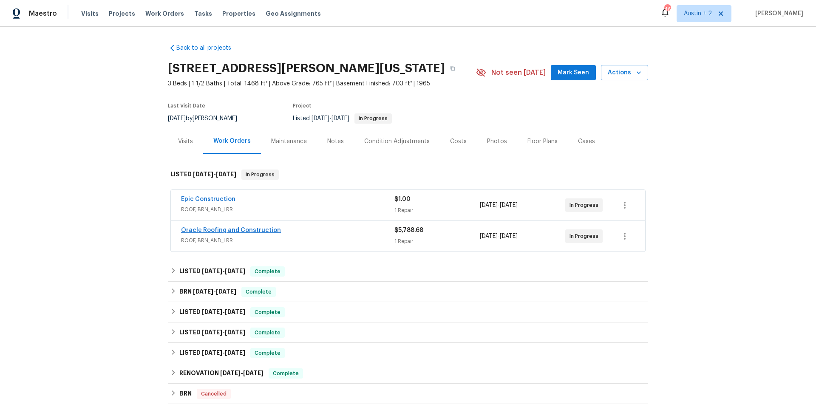  I want to click on a: Back to all projects, so click(209, 48).